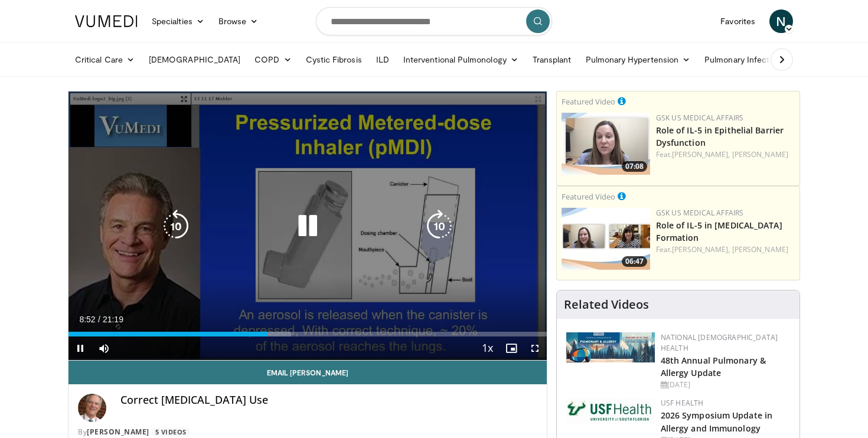  I want to click on img: 83368e75-cbec-4bae-ae28-7281c4be03a9.png.150x105_q85_crop-smart_upscale.jpg, so click(605, 143).